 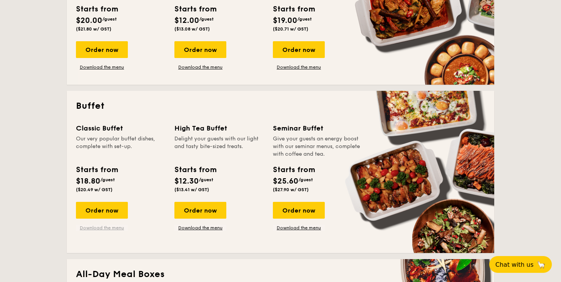 What do you see at coordinates (89, 21) in the screenshot?
I see `span: $20.00` at bounding box center [89, 21].